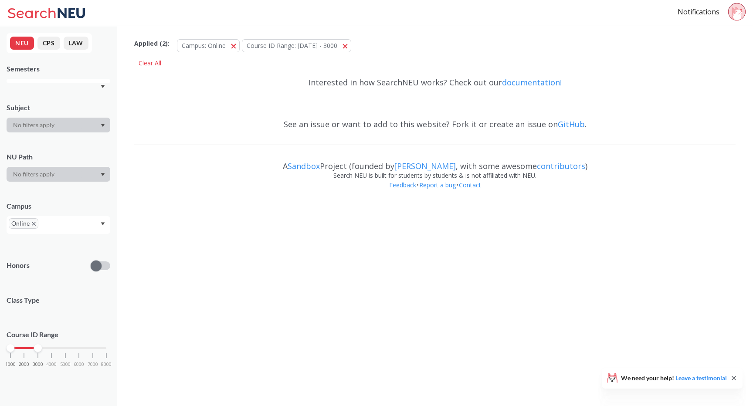 This screenshot has height=406, width=753. Describe the element at coordinates (22, 43) in the screenshot. I see `button: NEU` at that location.